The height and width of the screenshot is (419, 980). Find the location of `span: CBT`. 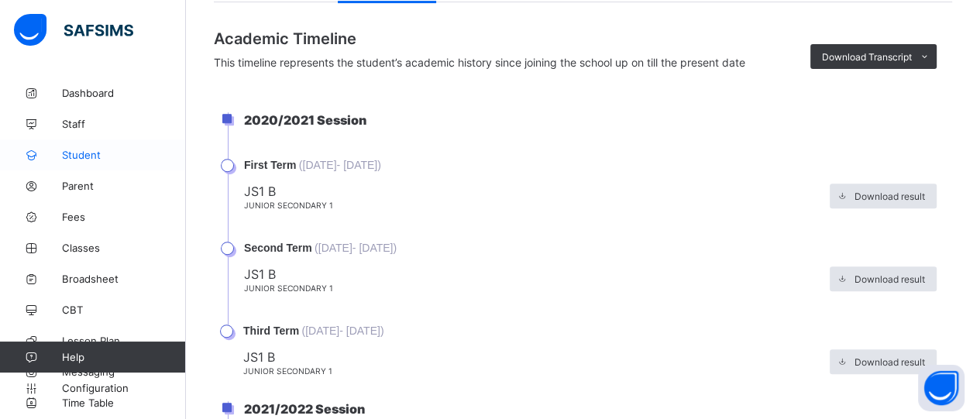

span: CBT is located at coordinates (124, 310).